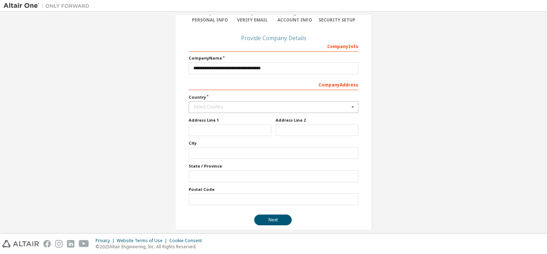 The width and height of the screenshot is (547, 254). Describe the element at coordinates (106, 240) in the screenshot. I see `div: Privacy` at that location.